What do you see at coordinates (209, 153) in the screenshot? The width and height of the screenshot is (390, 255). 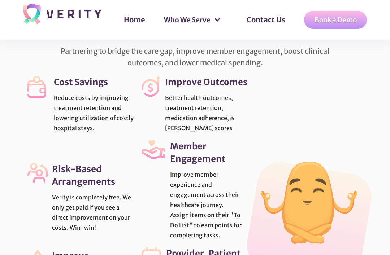 I see `div: Member Engagement` at bounding box center [209, 153].